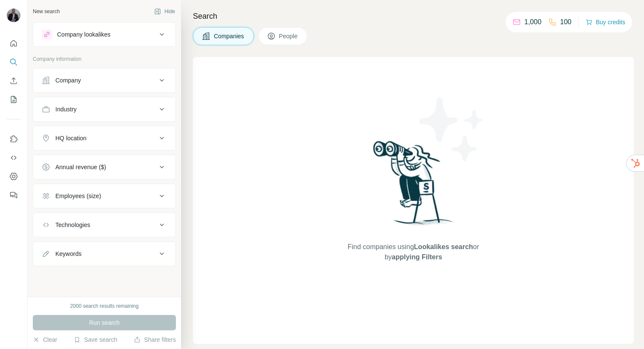  What do you see at coordinates (14, 81) in the screenshot?
I see `button: Enrich CSV` at bounding box center [14, 81].